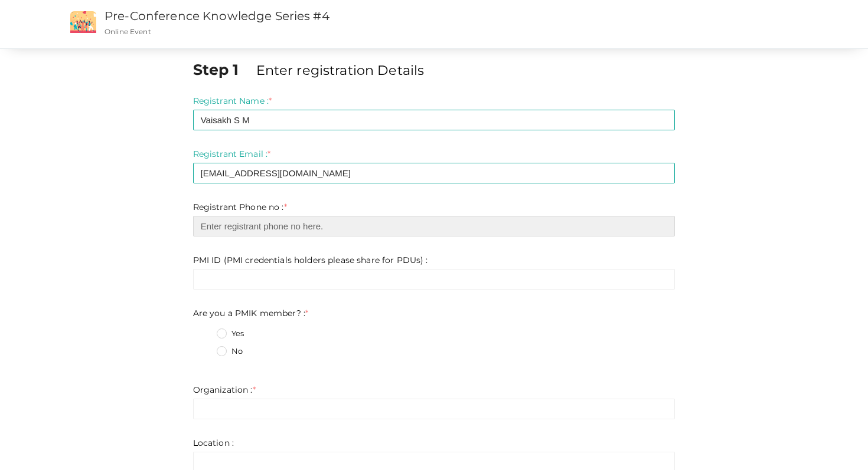 This screenshot has height=470, width=868. Describe the element at coordinates (311, 260) in the screenshot. I see `label: PMI ID (PMI credentials holders please share for PDUs) :` at that location.